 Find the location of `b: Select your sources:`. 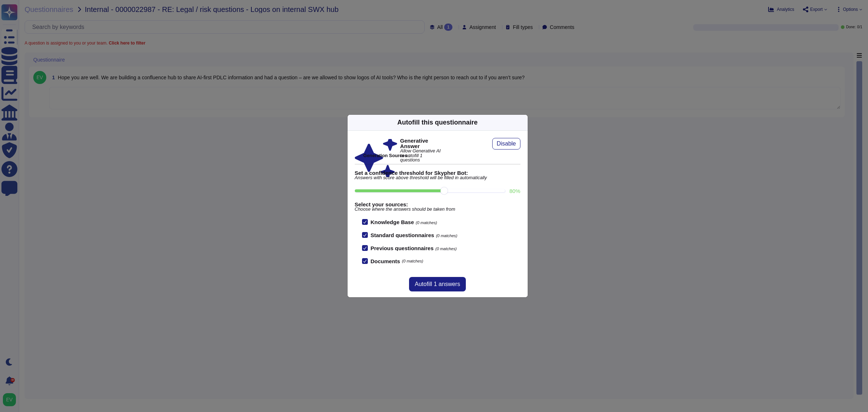

b: Select your sources: is located at coordinates (437, 204).